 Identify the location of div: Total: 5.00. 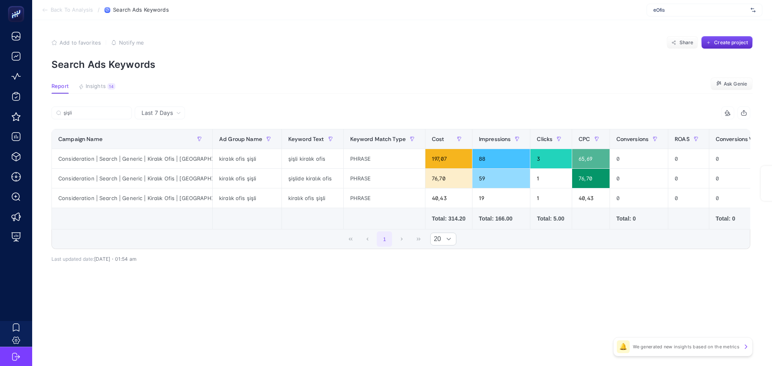
(551, 219).